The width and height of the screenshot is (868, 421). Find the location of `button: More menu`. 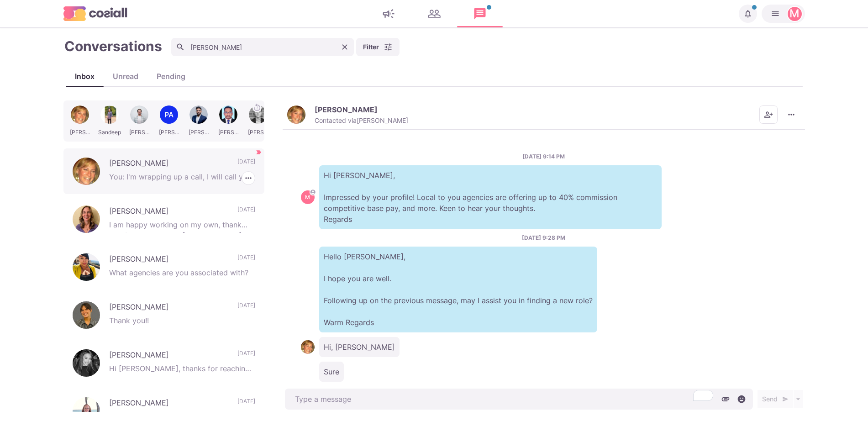

button: More menu is located at coordinates (791, 115).